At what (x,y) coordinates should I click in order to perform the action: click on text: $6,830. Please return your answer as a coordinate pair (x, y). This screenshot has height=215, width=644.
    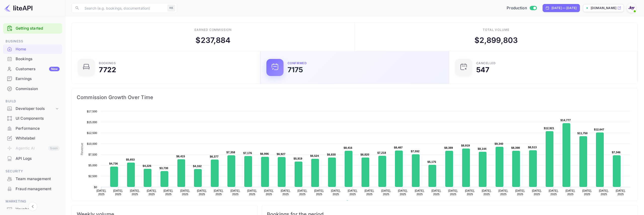
    Looking at the image, I should click on (331, 155).